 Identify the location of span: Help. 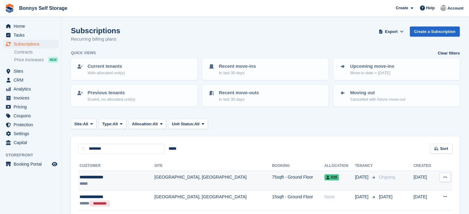
(430, 8).